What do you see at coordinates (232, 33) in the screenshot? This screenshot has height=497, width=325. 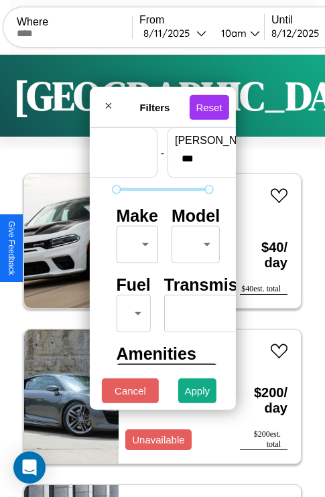 I see `div: 10am` at bounding box center [232, 33].